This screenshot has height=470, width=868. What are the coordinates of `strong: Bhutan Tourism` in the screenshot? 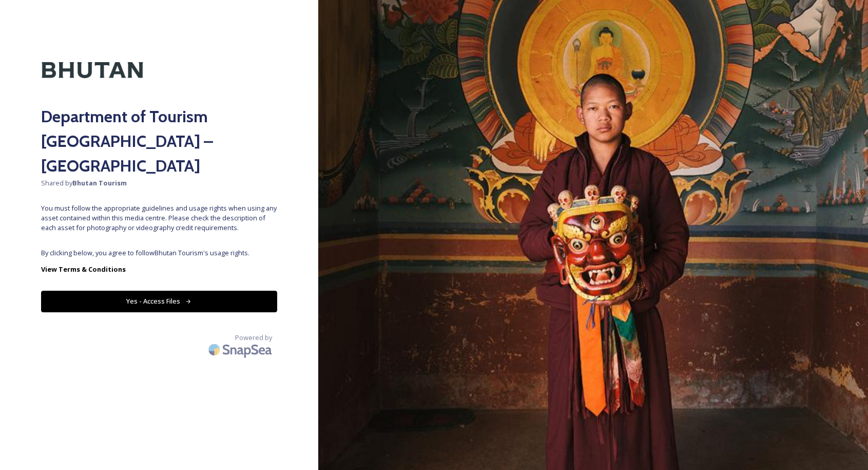 It's located at (100, 183).